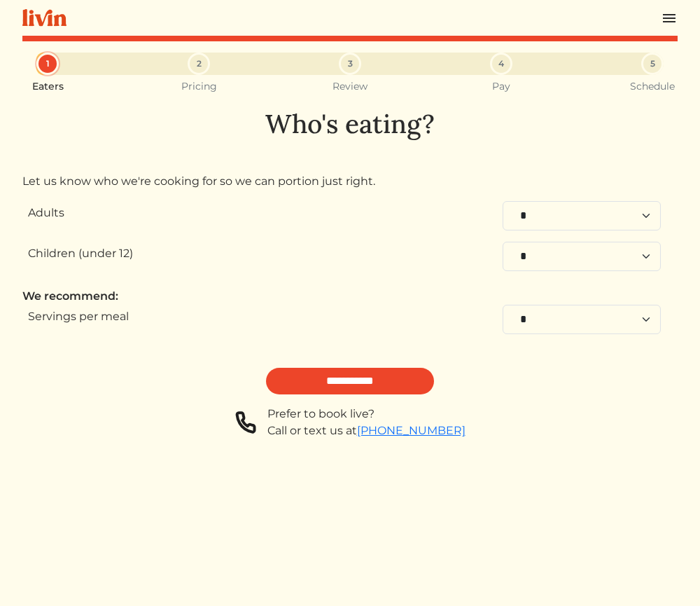  Describe the element at coordinates (670, 18) in the screenshot. I see `img: menu_hamburger-cb6d353cf0ecd9f46ceae1c99ecbeb4a00e71ca567a856bd81f57e9d8c17bb26.svg` at that location.